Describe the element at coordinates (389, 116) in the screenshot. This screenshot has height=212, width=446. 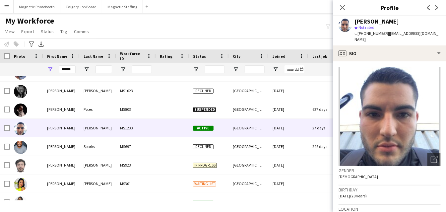
I see `img: Crew avatar or photo` at that location.